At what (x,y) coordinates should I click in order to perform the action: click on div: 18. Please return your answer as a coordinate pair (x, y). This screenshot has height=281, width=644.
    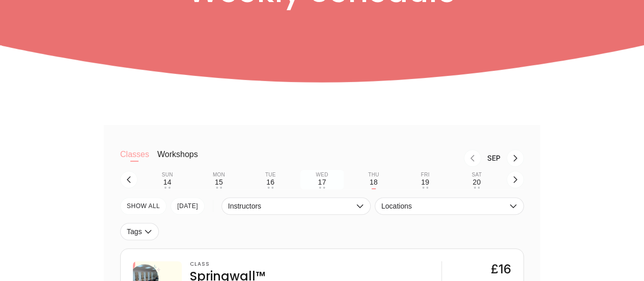
    Looking at the image, I should click on (374, 182).